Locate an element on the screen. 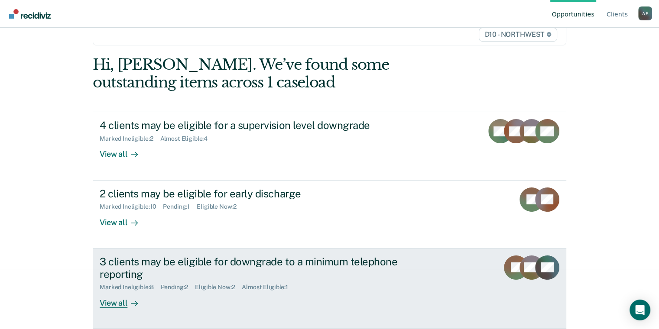  a: 4 clients may be eligible for a supervision level downgradeMarked Ineligible:2Almost Eligible:4Vi... is located at coordinates (329, 146).